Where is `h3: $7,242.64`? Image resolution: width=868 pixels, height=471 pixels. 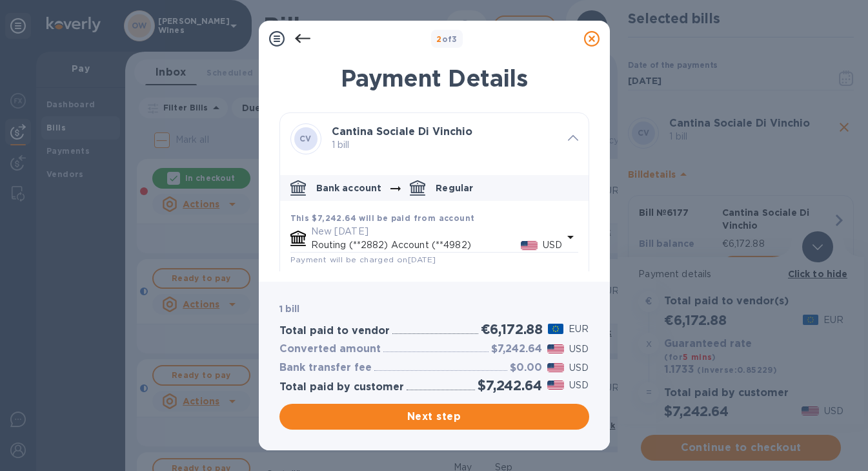
h3: $7,242.64 is located at coordinates (516, 349).